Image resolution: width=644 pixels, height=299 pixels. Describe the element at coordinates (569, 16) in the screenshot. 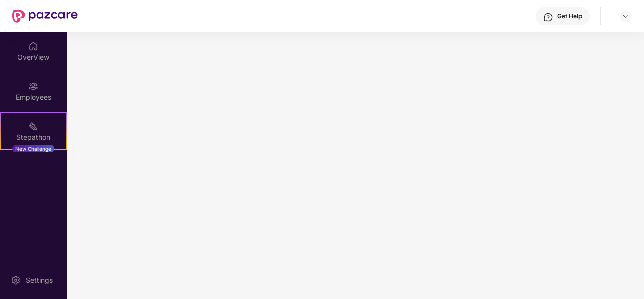

I see `div: Get Help` at that location.